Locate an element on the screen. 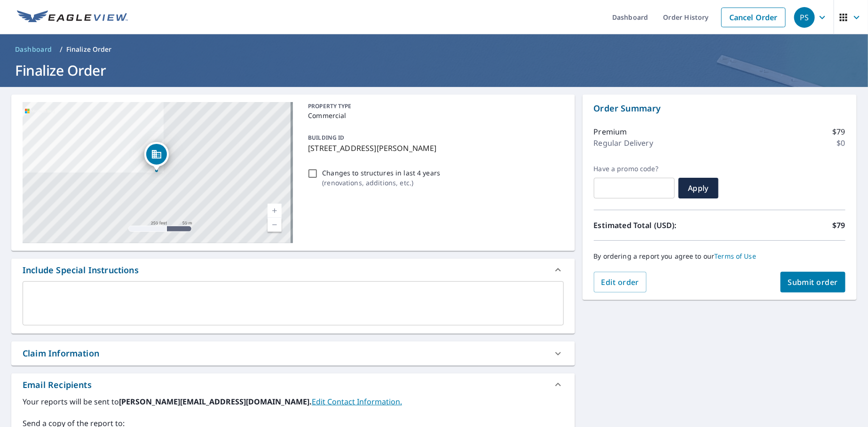 This screenshot has width=868, height=427. span: Apply is located at coordinates (698, 188).